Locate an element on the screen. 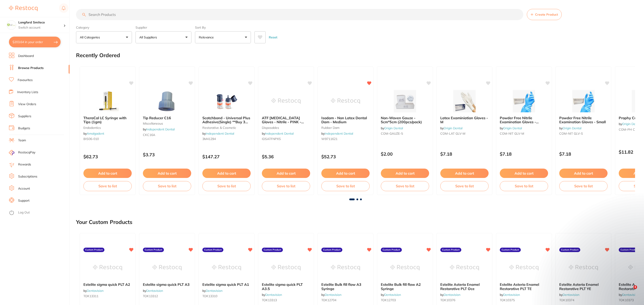  a: Origin Dental is located at coordinates (453, 128).